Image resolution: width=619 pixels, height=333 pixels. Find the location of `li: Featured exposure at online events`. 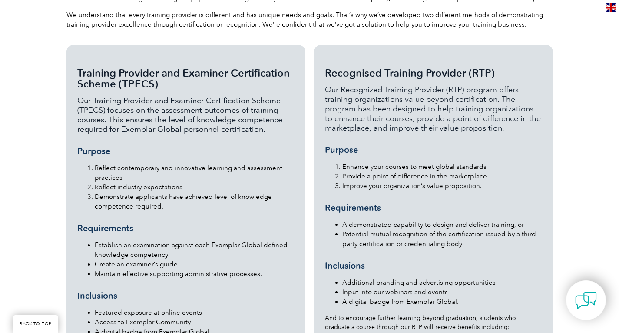

li: Featured exposure at online events is located at coordinates (195, 312).